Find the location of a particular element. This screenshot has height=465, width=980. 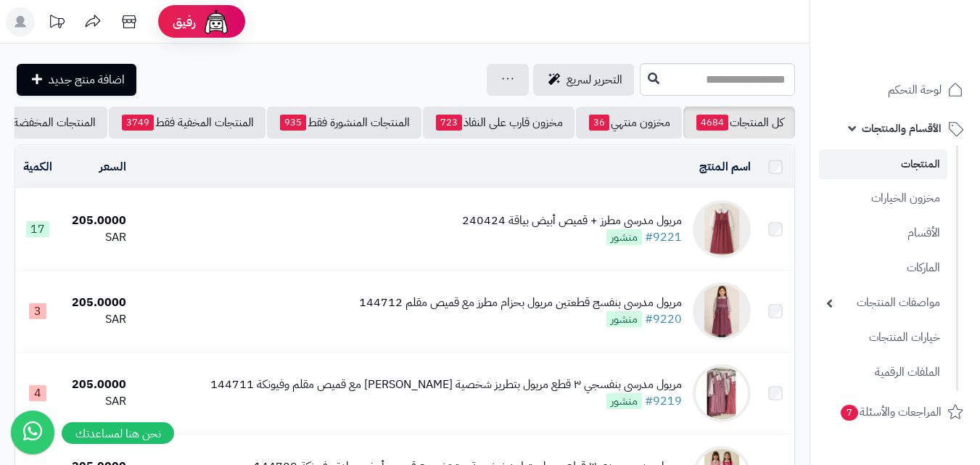

a: اضافة منتج جديد is located at coordinates (76, 79).